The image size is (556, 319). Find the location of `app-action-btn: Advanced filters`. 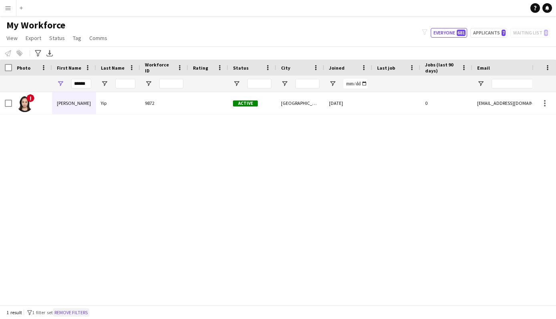

app-action-btn: Advanced filters is located at coordinates (38, 53).